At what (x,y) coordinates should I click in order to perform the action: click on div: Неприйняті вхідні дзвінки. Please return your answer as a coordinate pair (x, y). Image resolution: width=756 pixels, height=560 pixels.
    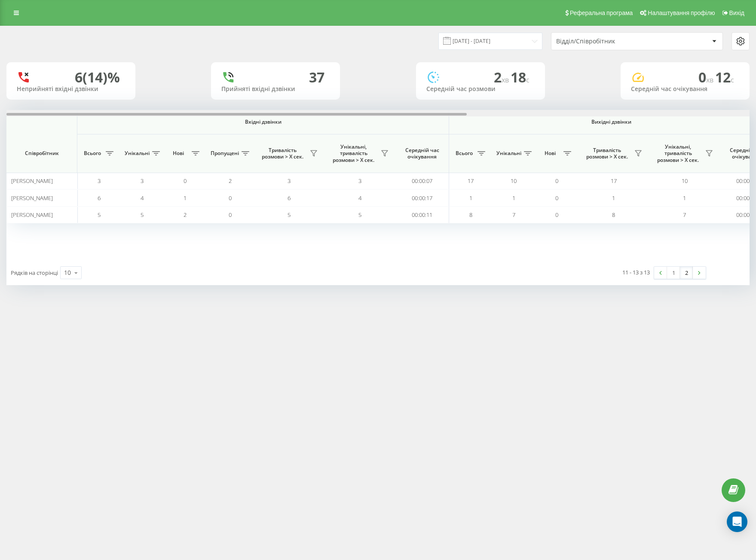
    Looking at the image, I should click on (71, 89).